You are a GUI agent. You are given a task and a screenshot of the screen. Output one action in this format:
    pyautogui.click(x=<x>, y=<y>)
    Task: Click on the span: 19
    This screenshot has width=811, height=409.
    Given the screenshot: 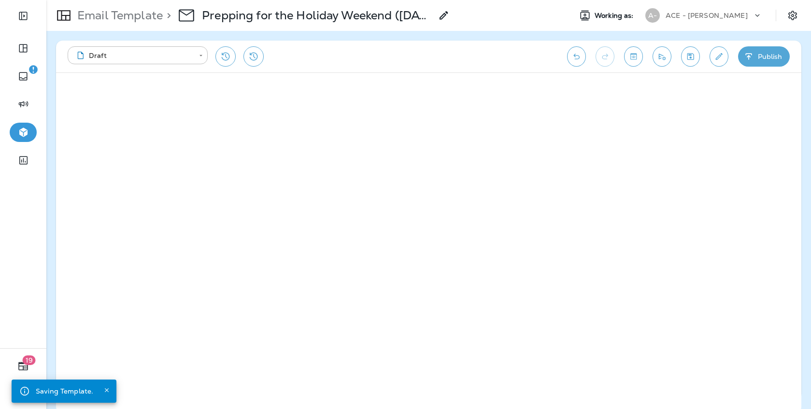 What is the action you would take?
    pyautogui.click(x=29, y=360)
    